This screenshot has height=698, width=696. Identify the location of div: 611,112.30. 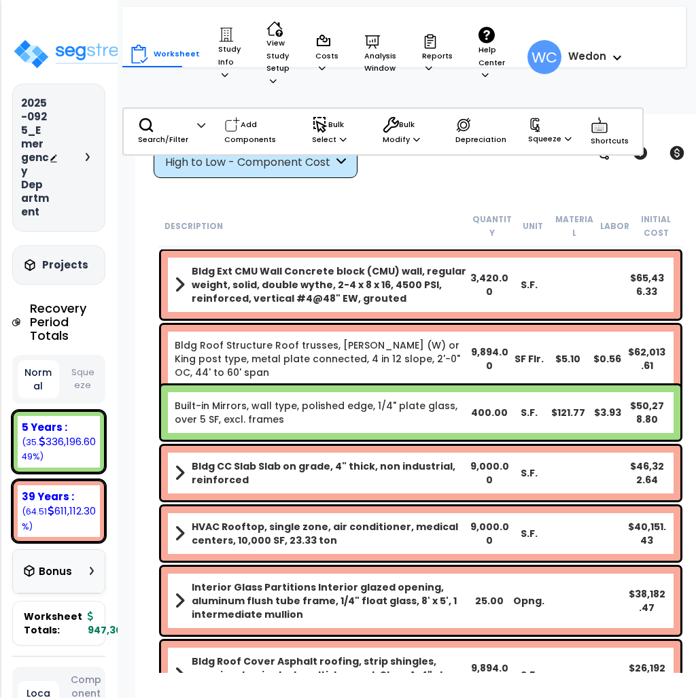
(71, 511).